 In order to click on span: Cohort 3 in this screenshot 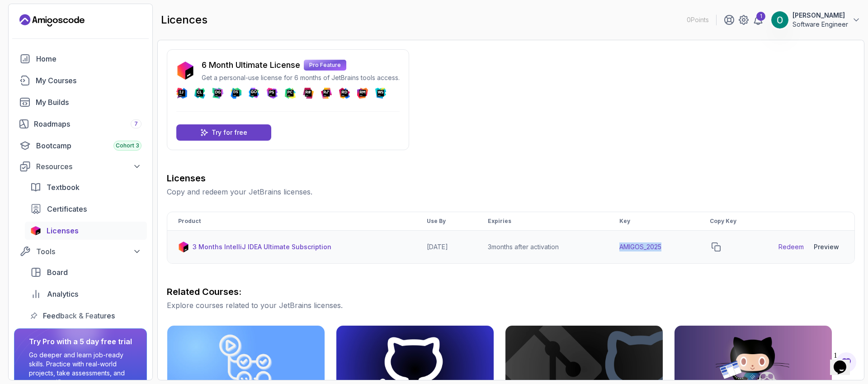, I will do `click(127, 146)`.